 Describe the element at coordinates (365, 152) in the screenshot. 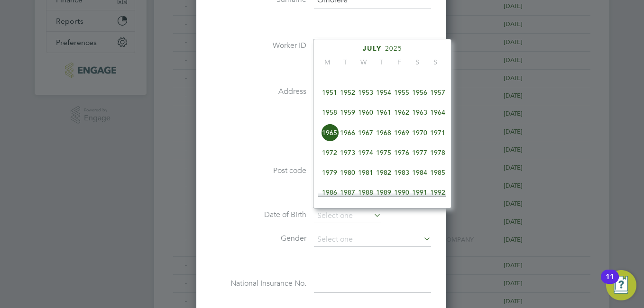

I see `span: 1974` at that location.